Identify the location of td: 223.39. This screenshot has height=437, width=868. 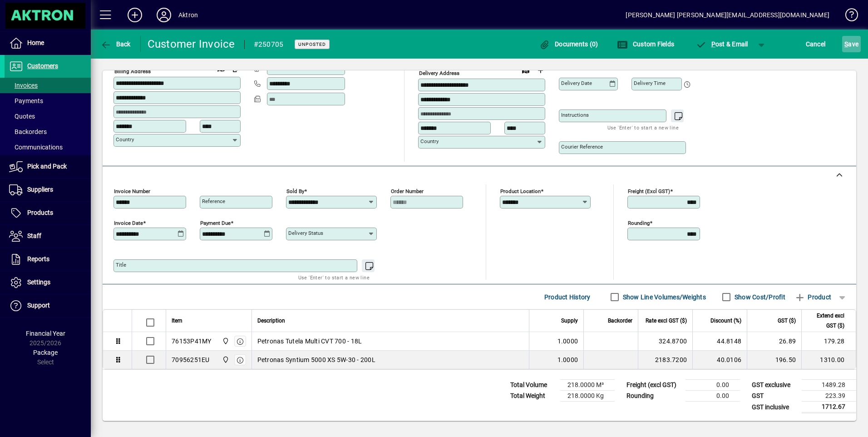
(829, 396).